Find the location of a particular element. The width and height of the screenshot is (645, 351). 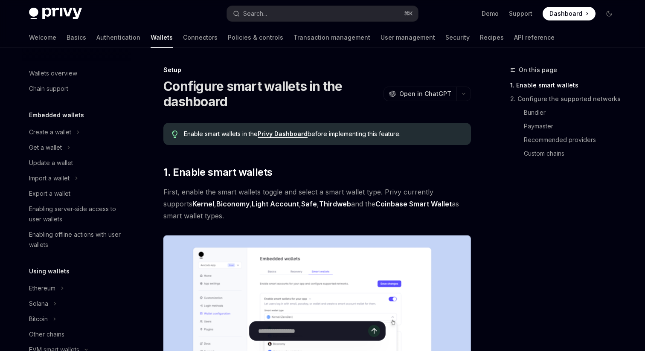

h1: Configure smart wallets in the dashboard is located at coordinates (272, 94).